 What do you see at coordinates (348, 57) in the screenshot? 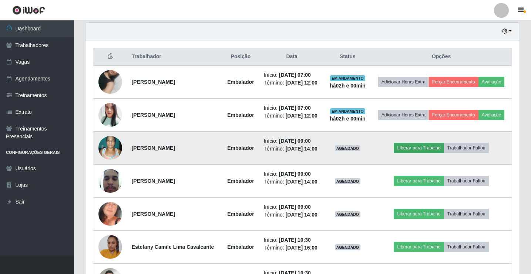
I see `th: Status` at bounding box center [348, 57].